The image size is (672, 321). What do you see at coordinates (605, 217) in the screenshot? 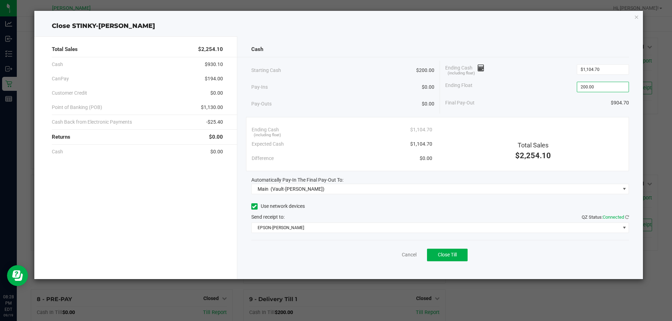
I see `span: QZ Status:` at bounding box center [605, 217].